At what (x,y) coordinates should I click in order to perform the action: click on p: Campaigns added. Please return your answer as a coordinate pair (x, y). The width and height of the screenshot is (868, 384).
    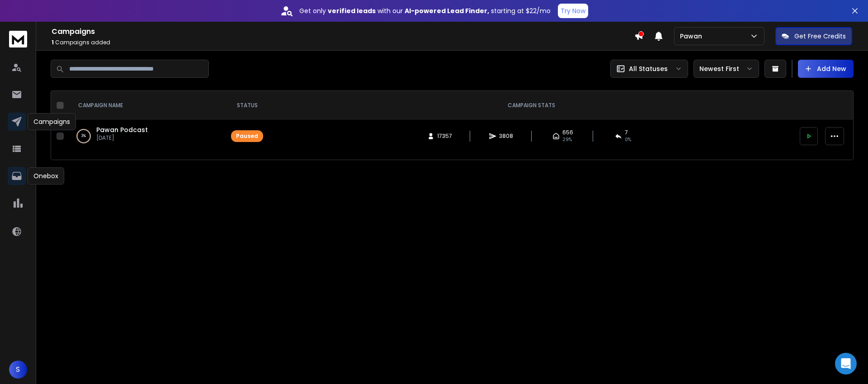
    Looking at the image, I should click on (343, 43).